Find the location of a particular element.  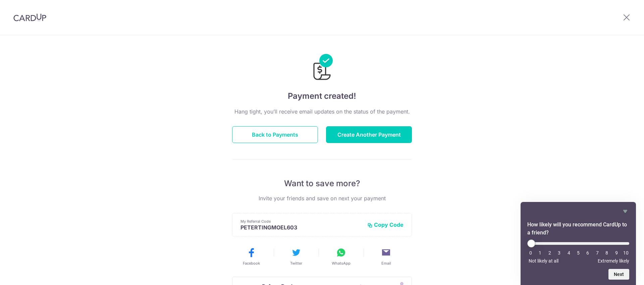

p: My Referral Code is located at coordinates (301, 221).